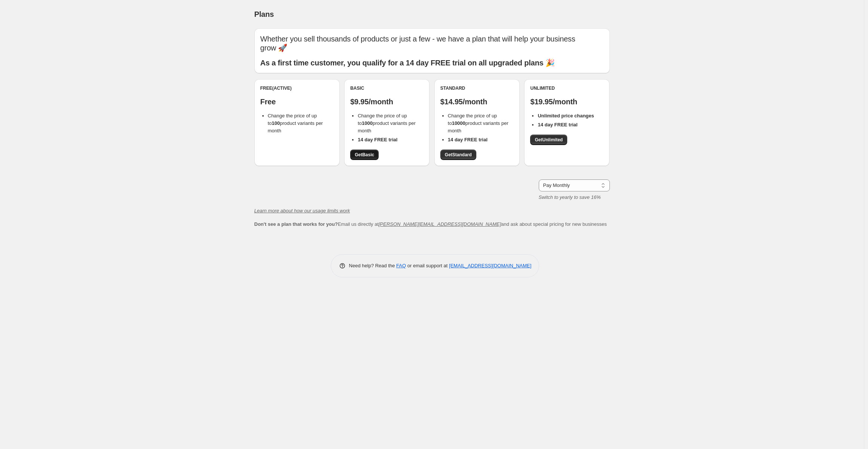  I want to click on div: Free (Active), so click(297, 88).